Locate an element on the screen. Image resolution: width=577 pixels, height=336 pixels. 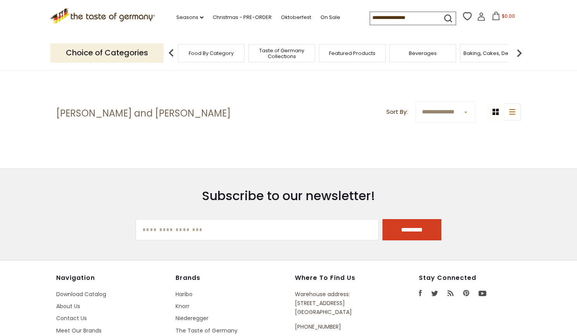
span: Food By Category is located at coordinates (211, 53).